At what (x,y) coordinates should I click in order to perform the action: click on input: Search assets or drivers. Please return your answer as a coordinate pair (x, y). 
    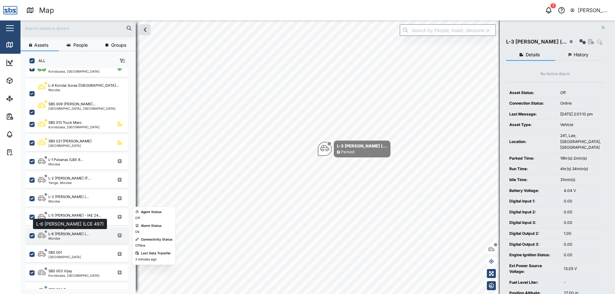
    Looking at the image, I should click on (78, 28).